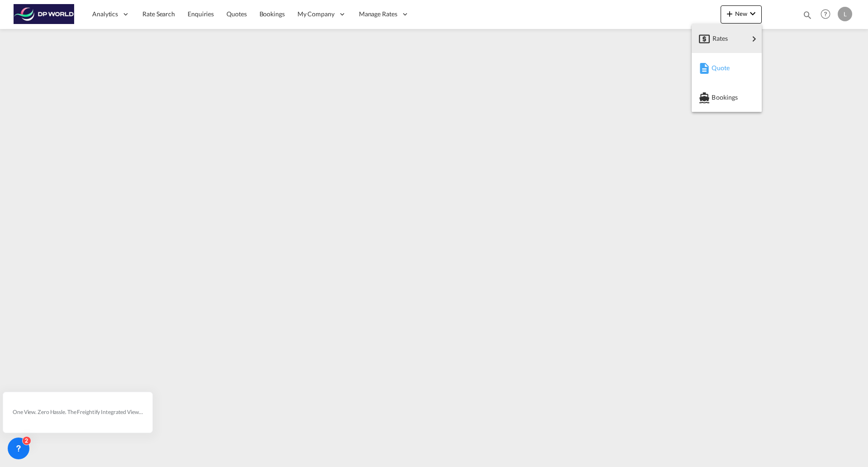  I want to click on span: Rates, so click(718, 38).